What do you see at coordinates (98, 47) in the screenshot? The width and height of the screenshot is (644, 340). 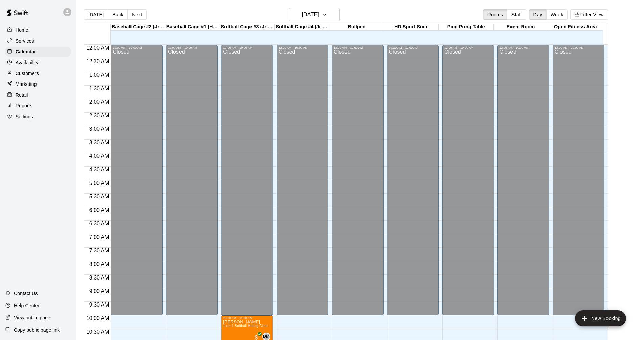 I see `span: 12:00 AM` at bounding box center [98, 47].